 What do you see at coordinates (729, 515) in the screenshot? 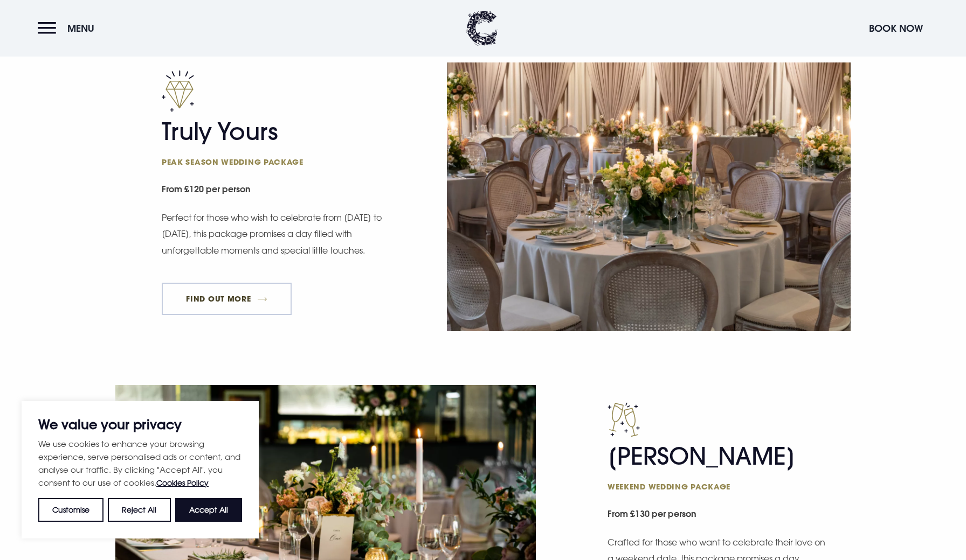
I see `small: From £130 per person` at bounding box center [729, 515].